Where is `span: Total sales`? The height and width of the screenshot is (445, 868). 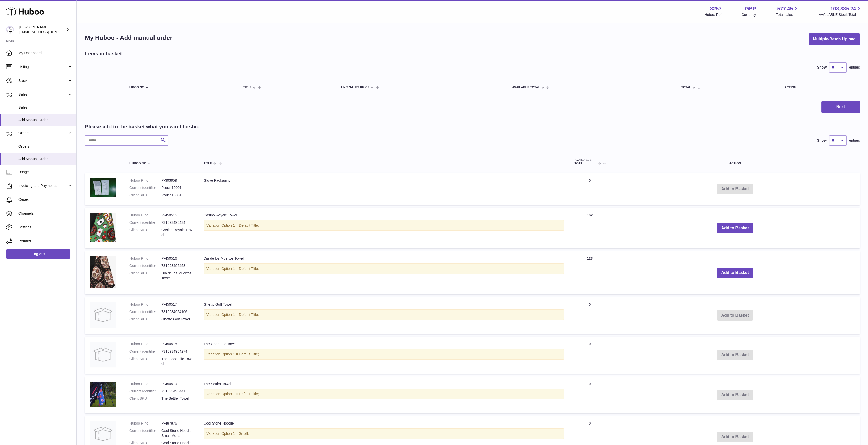 span: Total sales is located at coordinates (787, 15).